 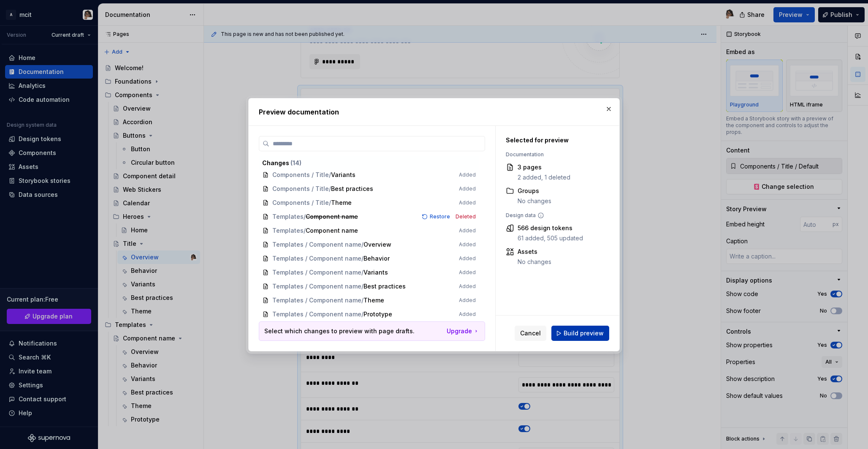 What do you see at coordinates (555, 155) in the screenshot?
I see `div: Documentation` at bounding box center [555, 155].